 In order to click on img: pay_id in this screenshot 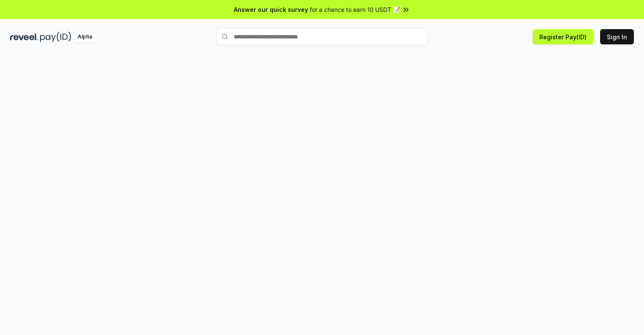, I will do `click(56, 37)`.